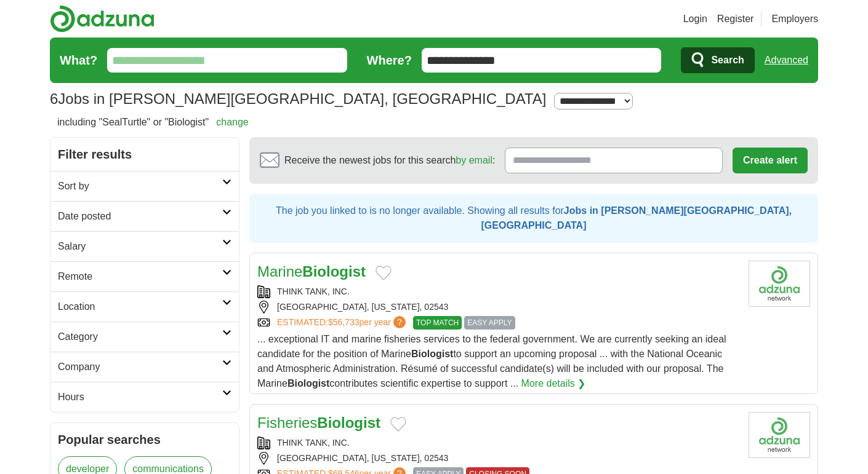 Image resolution: width=868 pixels, height=474 pixels. What do you see at coordinates (144, 154) in the screenshot?
I see `h2: Filter results` at bounding box center [144, 154].